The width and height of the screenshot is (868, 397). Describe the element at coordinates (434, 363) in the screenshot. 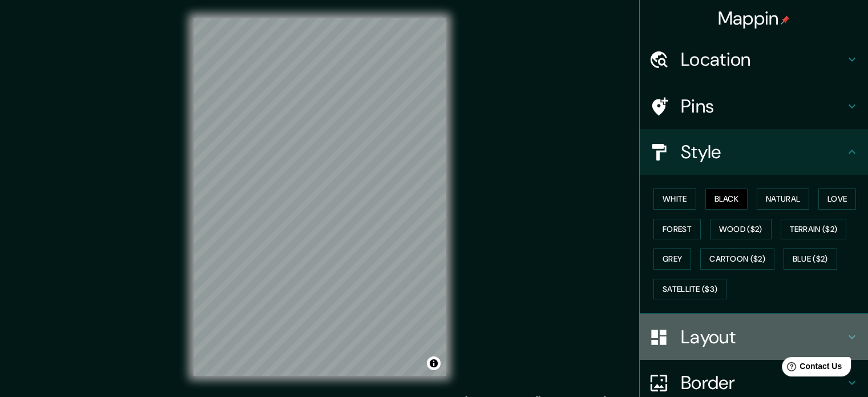

I see `button: Toggle attribution` at that location.